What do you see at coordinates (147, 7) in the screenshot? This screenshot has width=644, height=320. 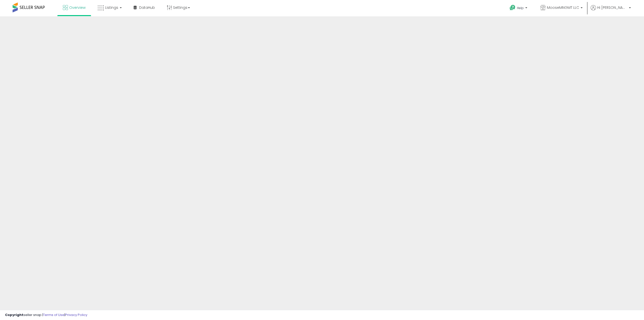 I see `span: DataHub` at bounding box center [147, 7].